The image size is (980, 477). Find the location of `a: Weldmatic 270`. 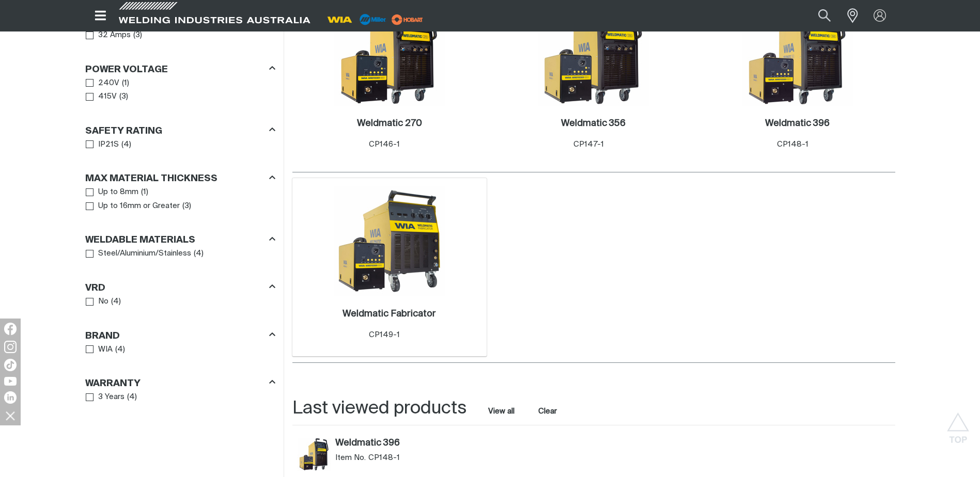

a: Weldmatic 270 is located at coordinates (390, 123).